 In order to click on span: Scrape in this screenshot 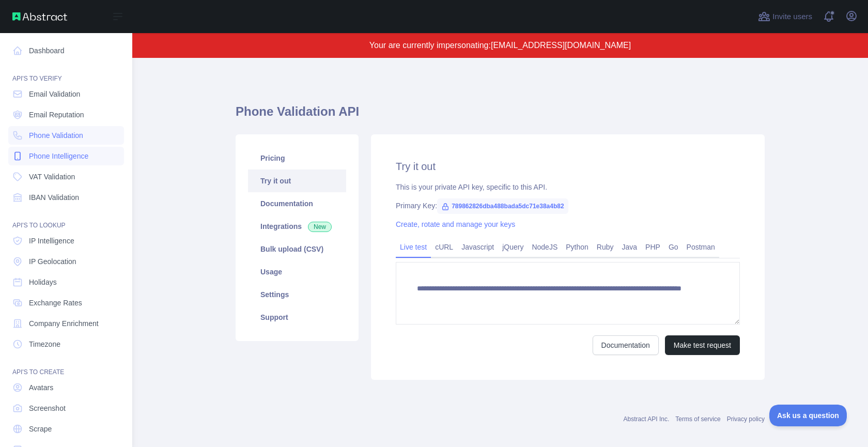, I will do `click(40, 429)`.